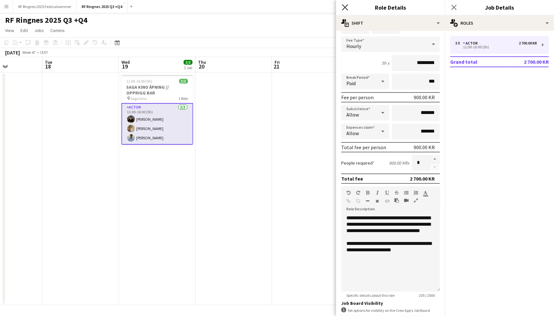 The width and height of the screenshot is (554, 316). What do you see at coordinates (435, 159) in the screenshot?
I see `button: Increase` at bounding box center [435, 159].